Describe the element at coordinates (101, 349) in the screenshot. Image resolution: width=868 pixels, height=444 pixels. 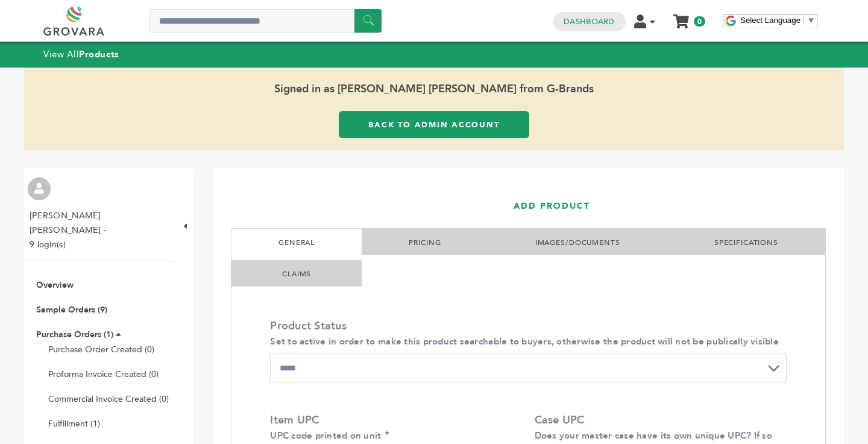
I see `a: Purchase Order Created (0)` at that location.